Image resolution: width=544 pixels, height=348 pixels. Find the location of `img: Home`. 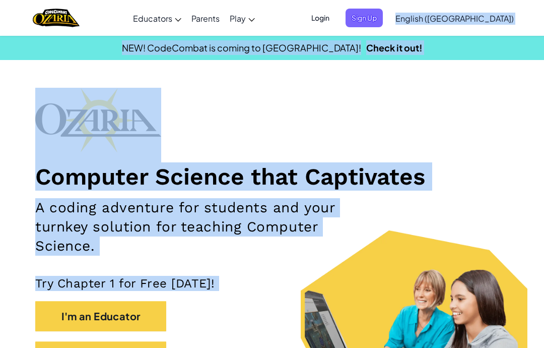

img: Home is located at coordinates (56, 18).